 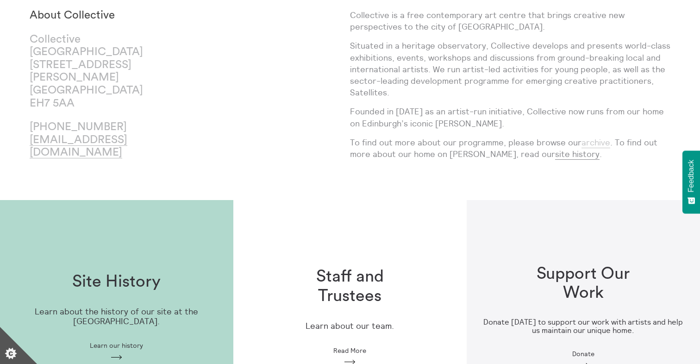 What do you see at coordinates (350, 351) in the screenshot?
I see `span: Read More` at bounding box center [350, 351].